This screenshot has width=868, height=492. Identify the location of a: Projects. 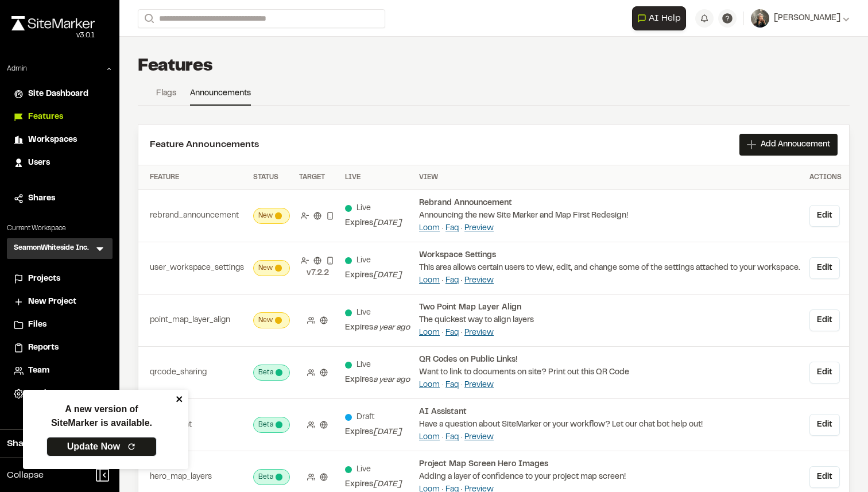
(60, 279).